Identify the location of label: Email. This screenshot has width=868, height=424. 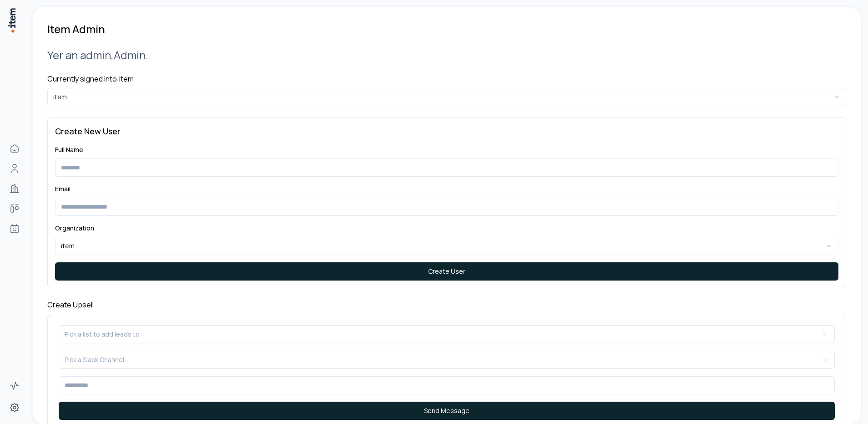
(63, 189).